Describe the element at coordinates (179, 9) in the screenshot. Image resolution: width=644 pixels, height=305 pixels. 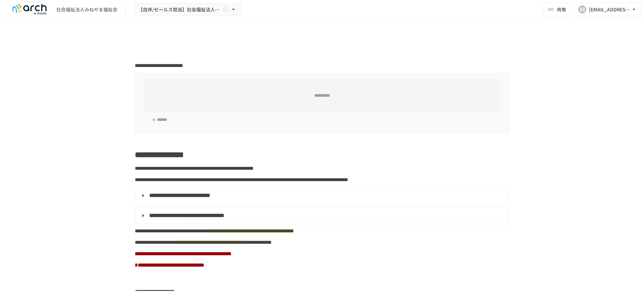
I see `span: 【白井/セールス担当】社会福祉法人みねやま福祉会様_初期設定サポート` at that location.